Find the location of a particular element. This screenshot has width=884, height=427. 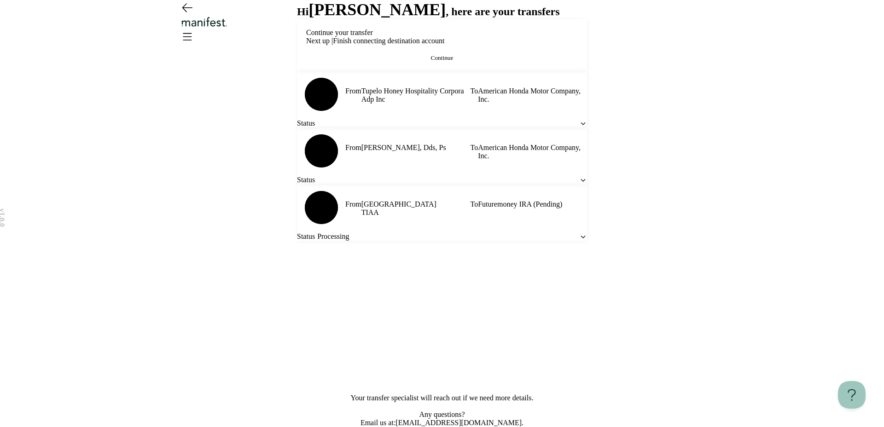

div: Logo is located at coordinates (442, 23).